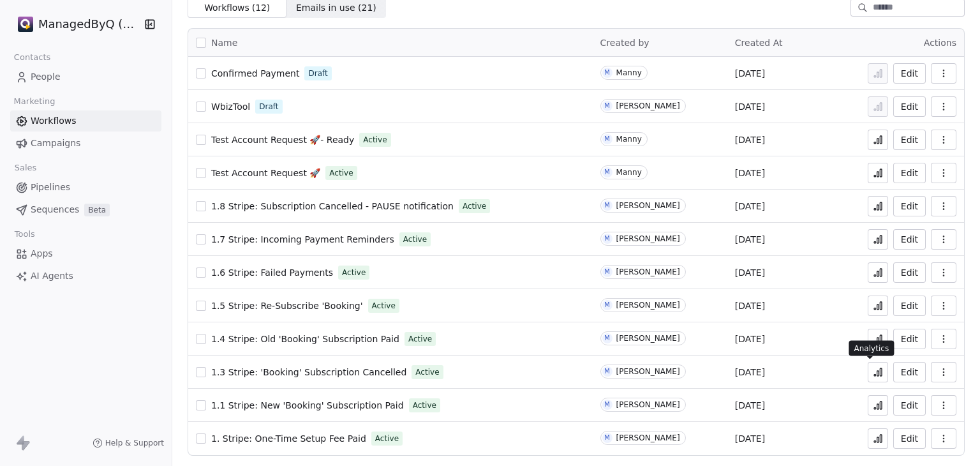  What do you see at coordinates (85, 253) in the screenshot?
I see `a: Apps` at bounding box center [85, 253].